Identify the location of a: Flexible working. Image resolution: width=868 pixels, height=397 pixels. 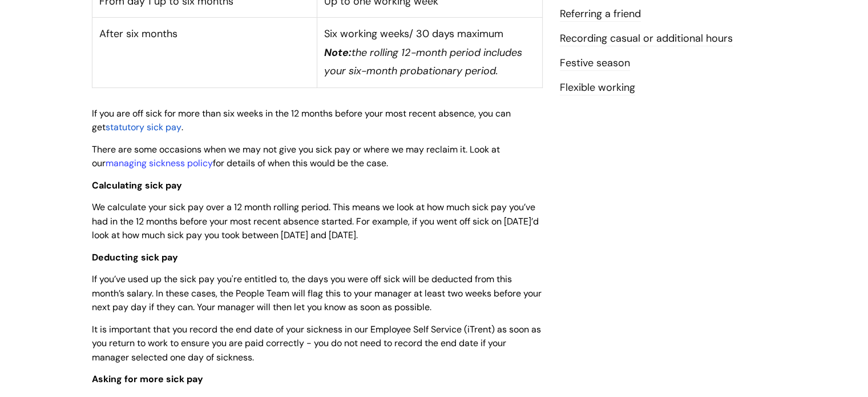
(597, 88).